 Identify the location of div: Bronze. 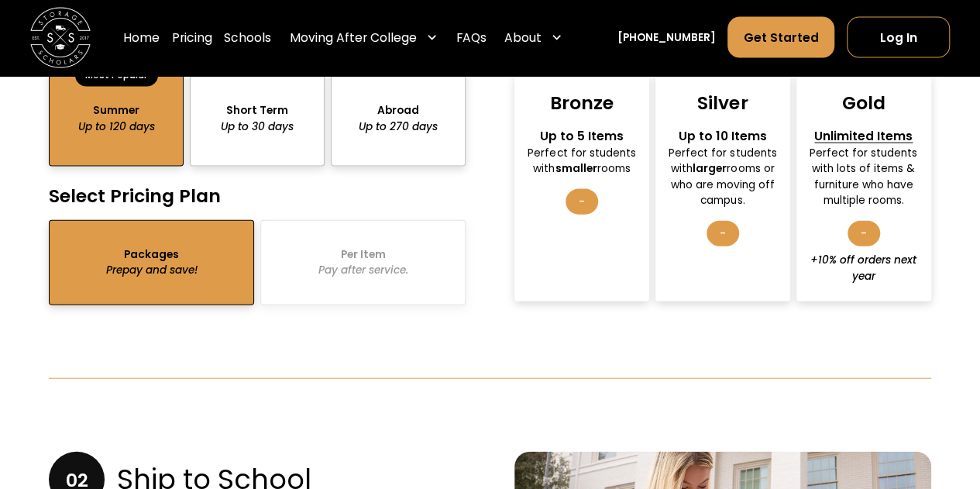
(582, 103).